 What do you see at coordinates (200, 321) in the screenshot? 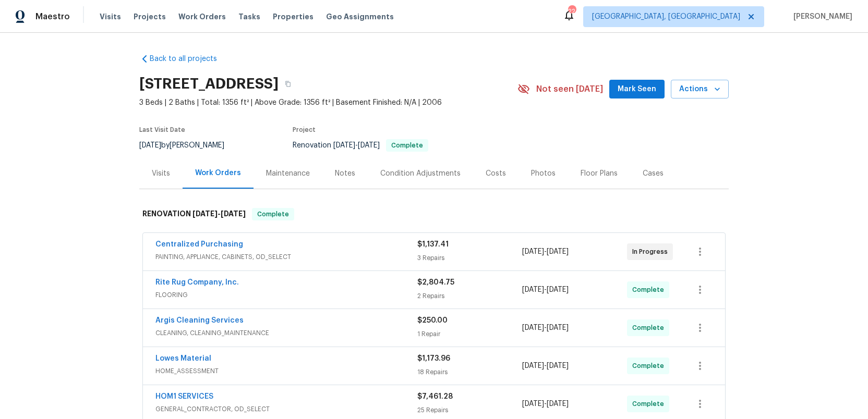
I see `a: Argis Cleaning Services` at bounding box center [200, 321].